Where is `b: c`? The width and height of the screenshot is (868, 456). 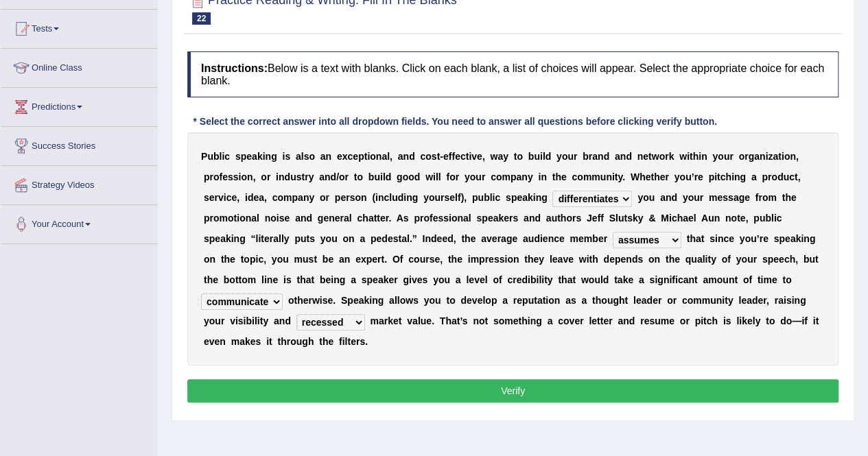 b: c is located at coordinates (275, 197).